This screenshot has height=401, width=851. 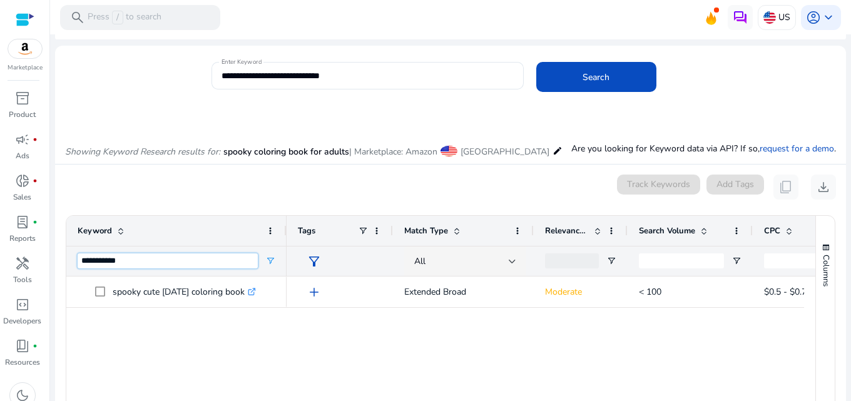 What do you see at coordinates (94, 231) in the screenshot?
I see `span: Keyword` at bounding box center [94, 231].